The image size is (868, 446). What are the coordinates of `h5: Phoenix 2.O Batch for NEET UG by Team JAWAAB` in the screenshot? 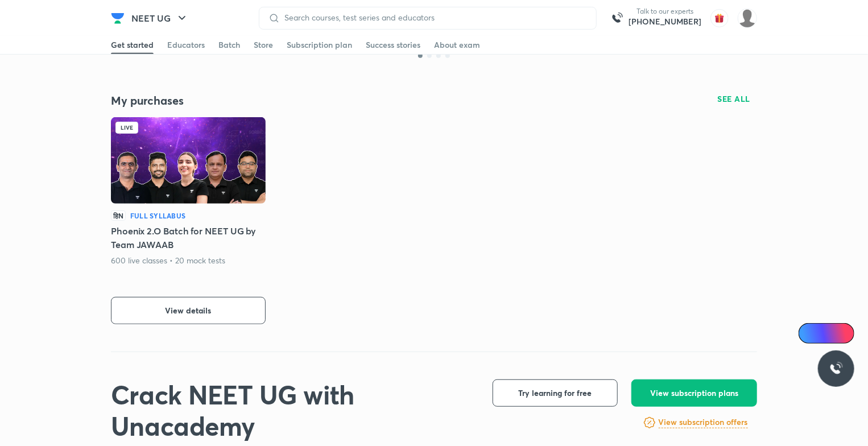 It's located at (188, 238).